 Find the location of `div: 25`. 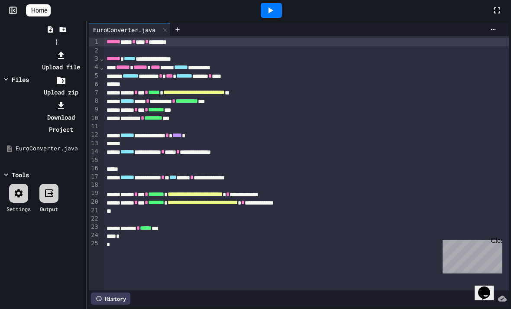

div: 25 is located at coordinates (94, 243).